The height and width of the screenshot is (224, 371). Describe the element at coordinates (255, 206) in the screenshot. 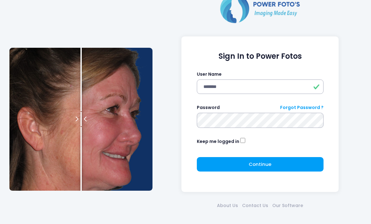

I see `a: Contact Us` at that location.